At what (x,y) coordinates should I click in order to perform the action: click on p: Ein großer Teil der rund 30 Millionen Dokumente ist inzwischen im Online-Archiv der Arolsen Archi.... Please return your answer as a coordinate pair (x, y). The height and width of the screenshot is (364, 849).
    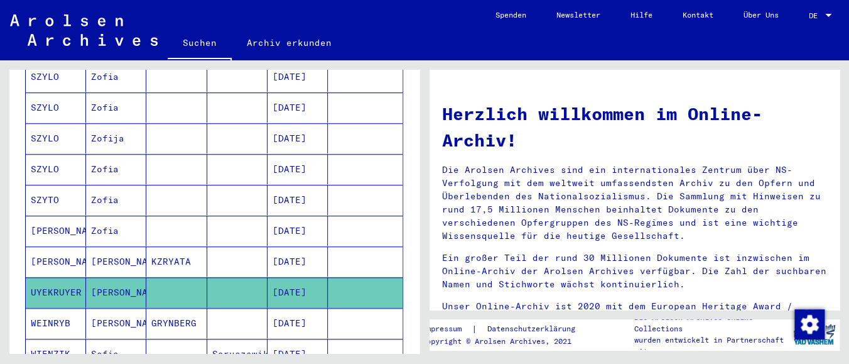
    Looking at the image, I should click on (634, 271).